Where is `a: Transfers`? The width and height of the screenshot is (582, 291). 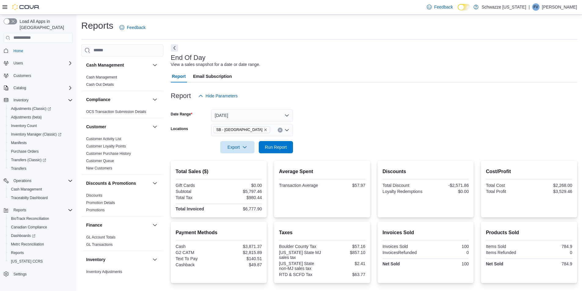
a: Transfers is located at coordinates (19, 169).